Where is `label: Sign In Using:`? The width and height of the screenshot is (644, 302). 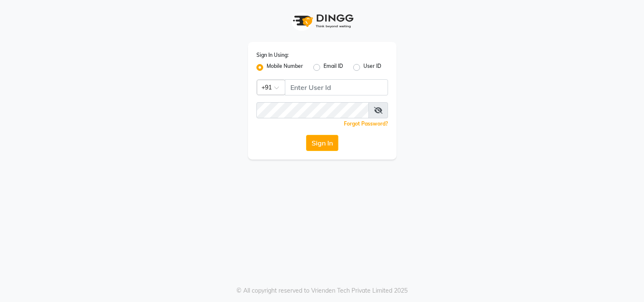 label: Sign In Using: is located at coordinates (273, 55).